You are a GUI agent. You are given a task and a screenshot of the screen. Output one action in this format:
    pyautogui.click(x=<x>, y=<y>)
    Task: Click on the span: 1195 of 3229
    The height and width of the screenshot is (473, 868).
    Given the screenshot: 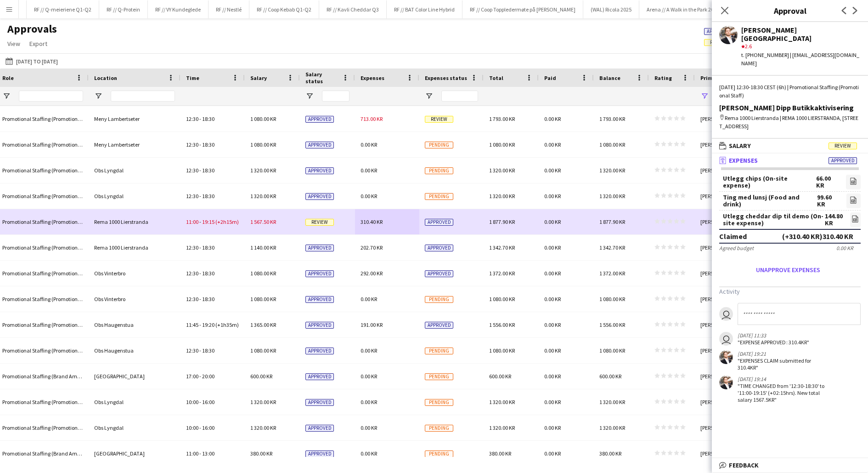 What is the action you would take?
    pyautogui.click(x=740, y=31)
    